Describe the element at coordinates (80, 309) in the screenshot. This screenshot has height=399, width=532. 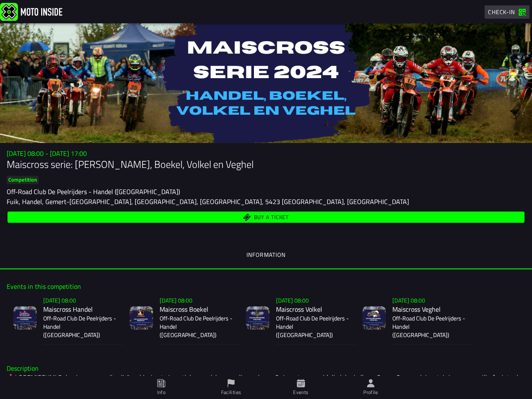
I see `h2: Maiscross Handel` at that location.